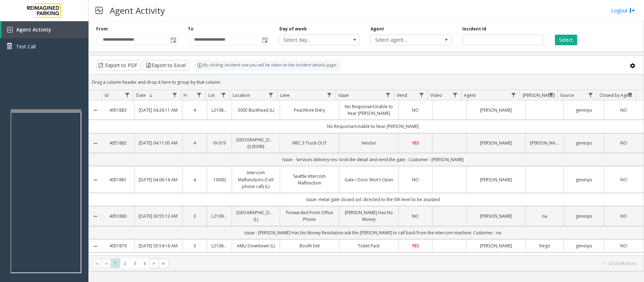 The height and width of the screenshot is (282, 644). What do you see at coordinates (219, 110) in the screenshot?
I see `a: L21082601` at bounding box center [219, 110].